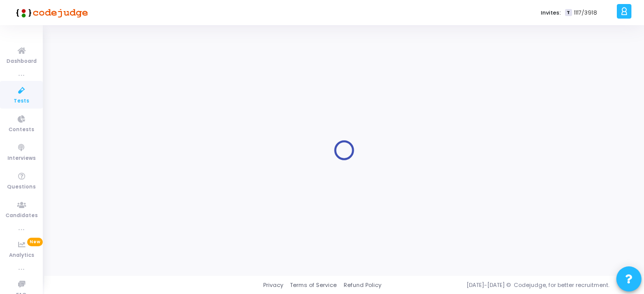 The image size is (644, 294). I want to click on a: Privacy, so click(273, 285).